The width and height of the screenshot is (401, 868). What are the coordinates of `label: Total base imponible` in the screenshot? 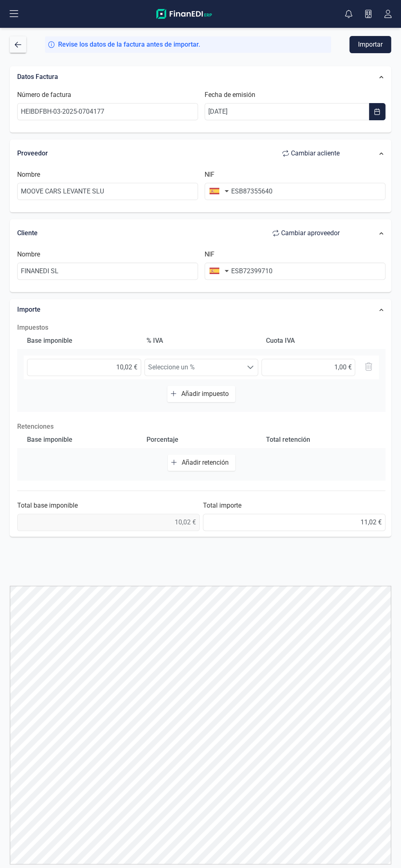 It's located at (47, 505).